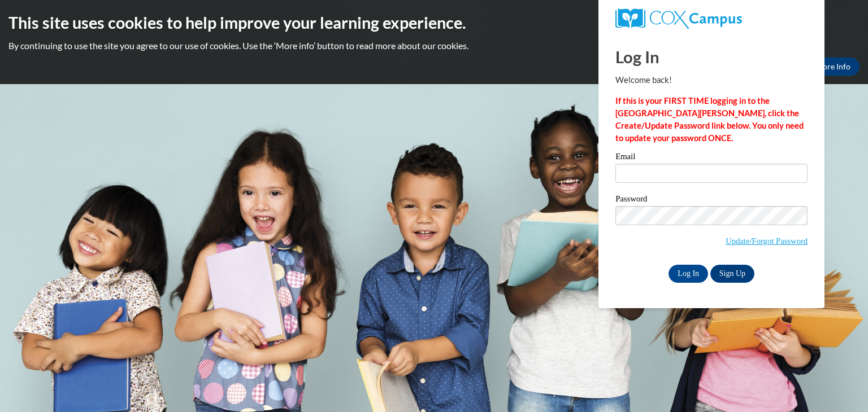 This screenshot has width=868, height=412. I want to click on h1: Log In, so click(711, 56).